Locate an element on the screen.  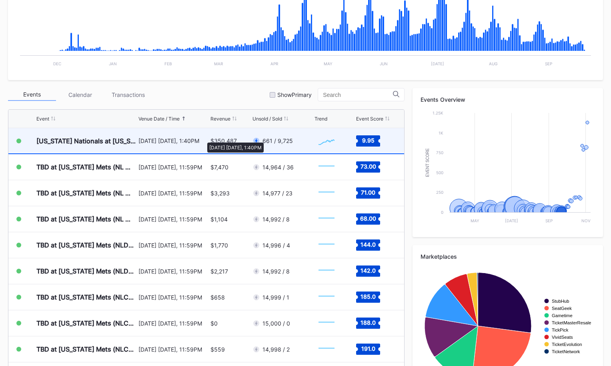
text: 188.0 is located at coordinates (368, 322).